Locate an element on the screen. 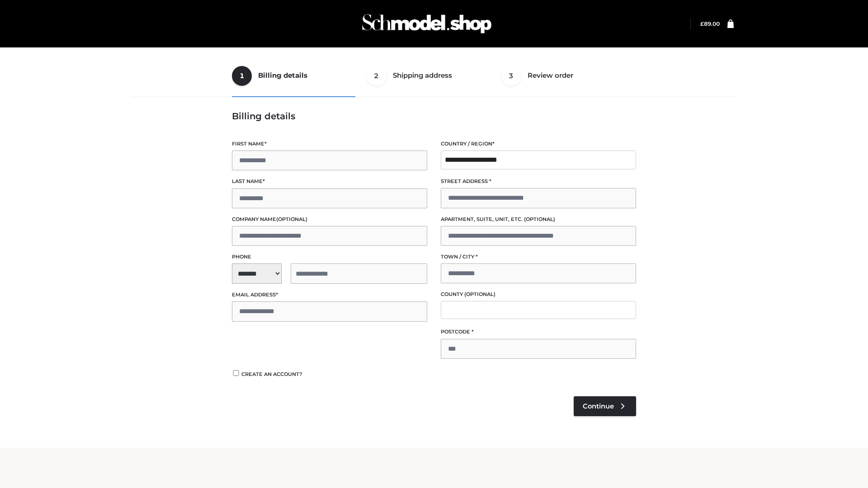 The image size is (868, 488). label: Last name is located at coordinates (329, 181).